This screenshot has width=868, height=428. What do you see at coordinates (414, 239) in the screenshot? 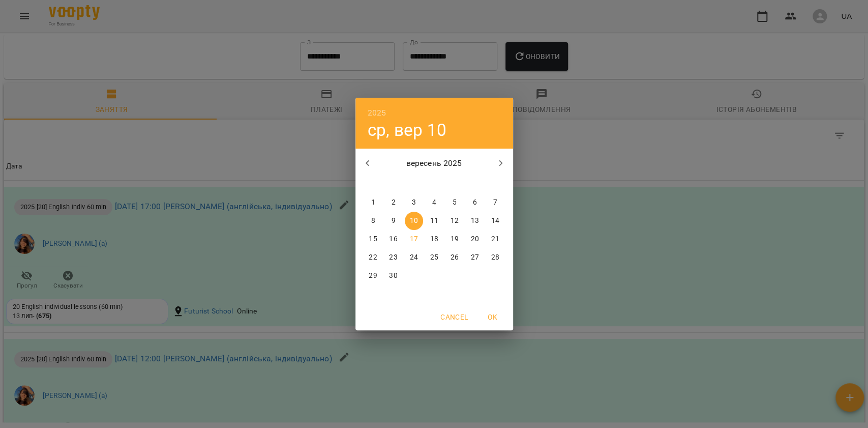
I see `p: 17` at bounding box center [414, 239].